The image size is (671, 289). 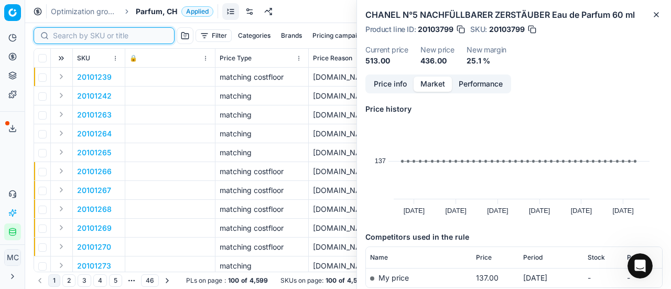 What do you see at coordinates (437, 50) in the screenshot?
I see `dt: New price` at bounding box center [437, 50].